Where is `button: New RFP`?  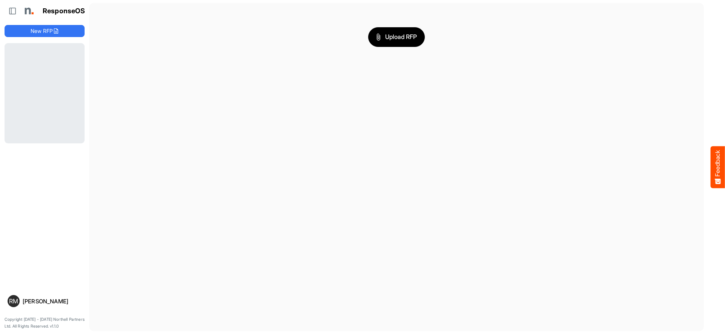 button: New RFP is located at coordinates (45, 31).